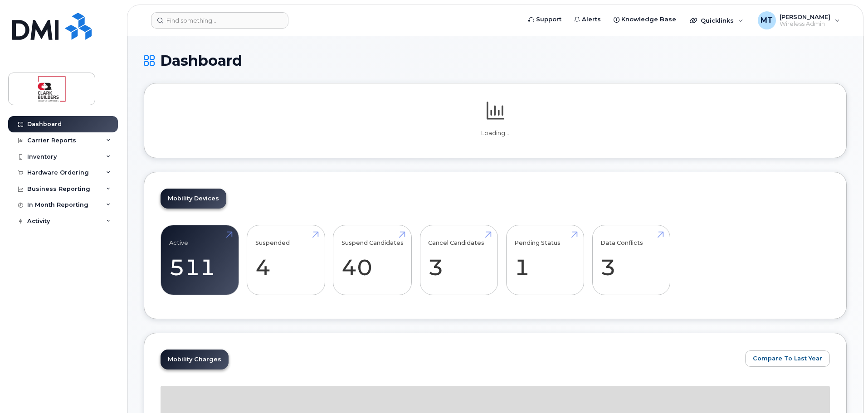 The height and width of the screenshot is (413, 868). What do you see at coordinates (495, 61) in the screenshot?
I see `h1: Dashboard` at bounding box center [495, 61].